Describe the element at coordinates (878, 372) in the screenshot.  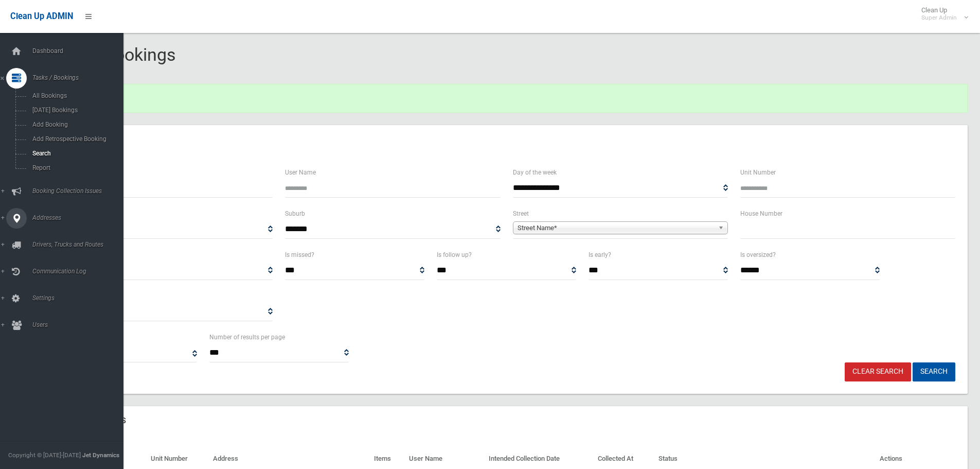
I see `a: Clear Search` at that location.